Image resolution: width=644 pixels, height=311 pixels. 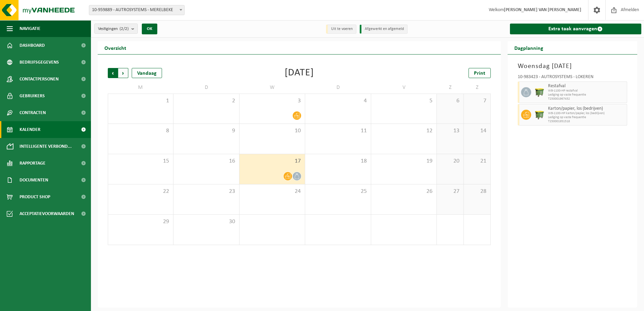 I want to click on span: 10-959889 - AUTROSYSTEMS - MERELBEKE, so click(x=137, y=10).